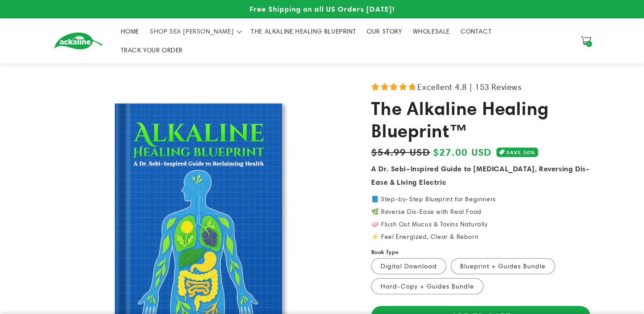 The width and height of the screenshot is (644, 314). I want to click on span: Excellent 4.8 | 153 Reviews, so click(469, 87).